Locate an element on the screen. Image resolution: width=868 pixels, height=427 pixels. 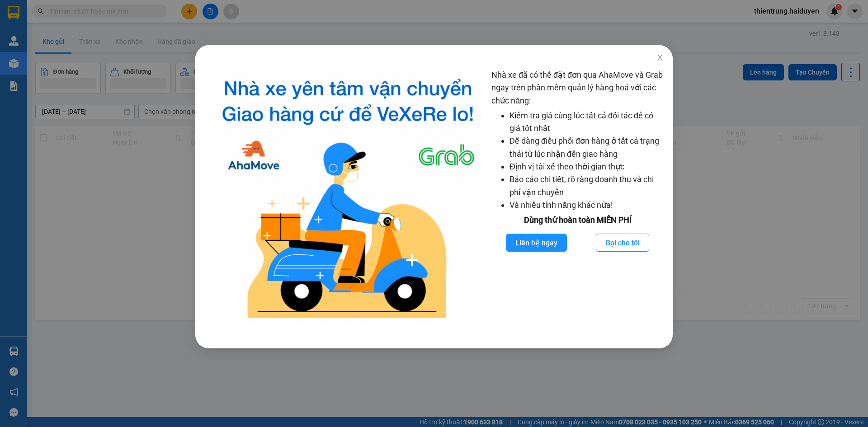
img: logo is located at coordinates (348, 197).